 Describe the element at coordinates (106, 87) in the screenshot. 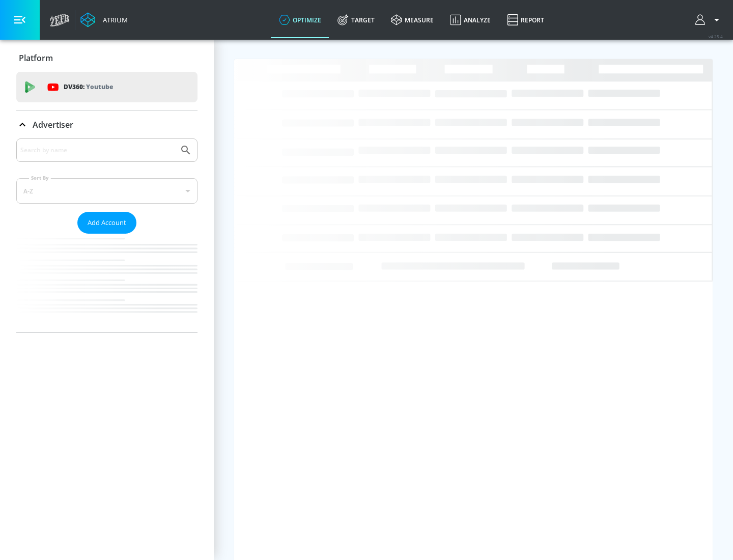

I see `div: DV360: Youtube` at that location.